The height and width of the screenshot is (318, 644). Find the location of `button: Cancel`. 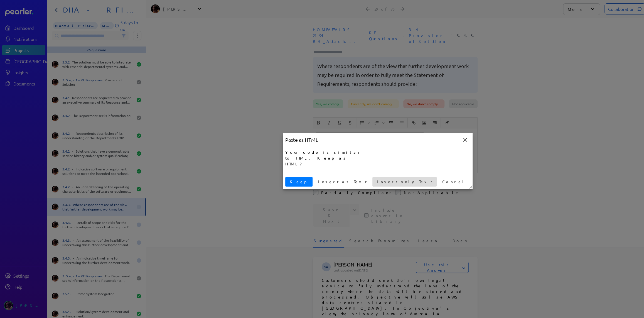

button: Cancel is located at coordinates (454, 182).